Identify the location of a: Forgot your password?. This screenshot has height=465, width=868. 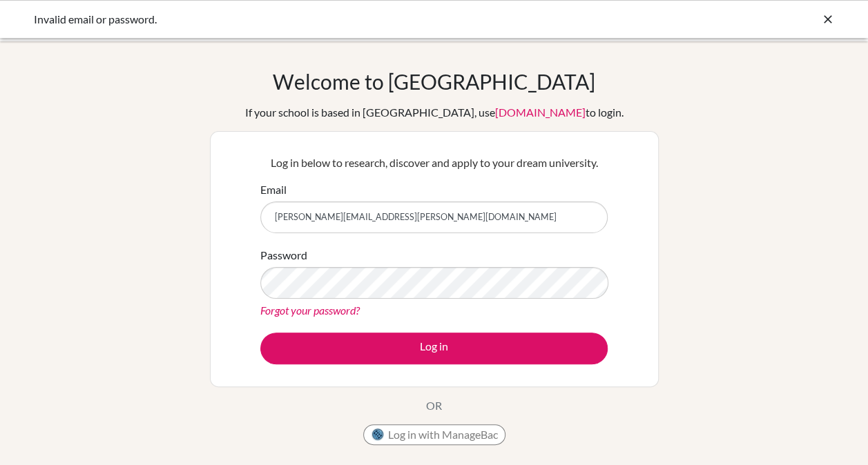
(310, 309).